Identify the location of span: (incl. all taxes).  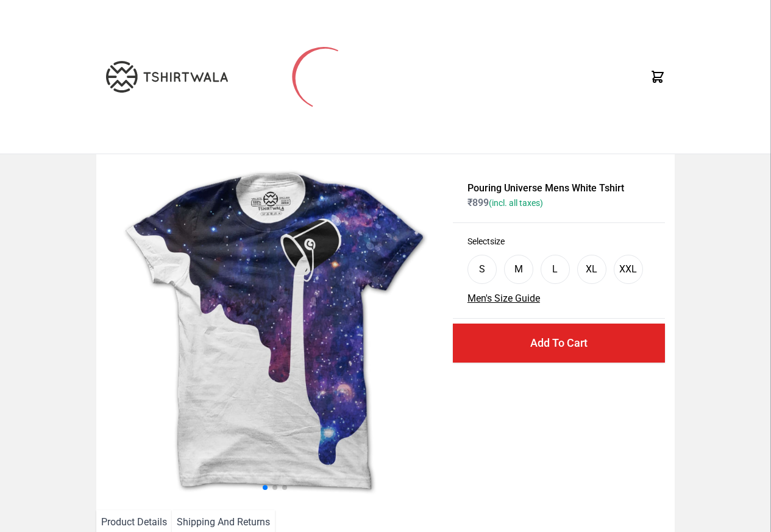
(516, 203).